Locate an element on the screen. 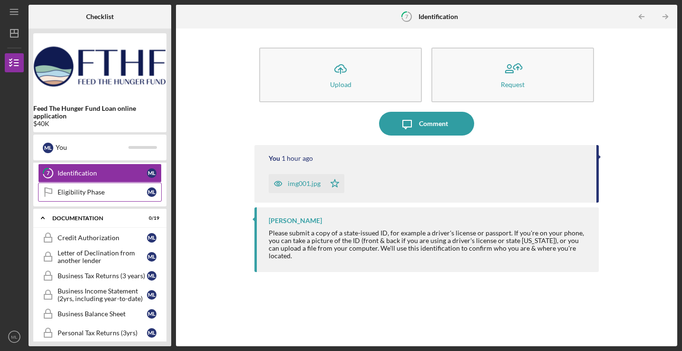 The image size is (682, 351). a: Credit AuthorizationML is located at coordinates (100, 238).